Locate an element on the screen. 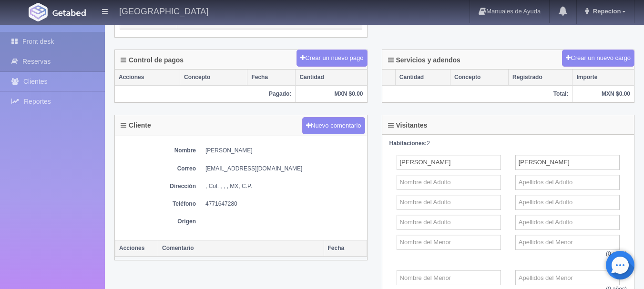 Image resolution: width=644 pixels, height=289 pixels. dt: Nombre is located at coordinates (158, 151).